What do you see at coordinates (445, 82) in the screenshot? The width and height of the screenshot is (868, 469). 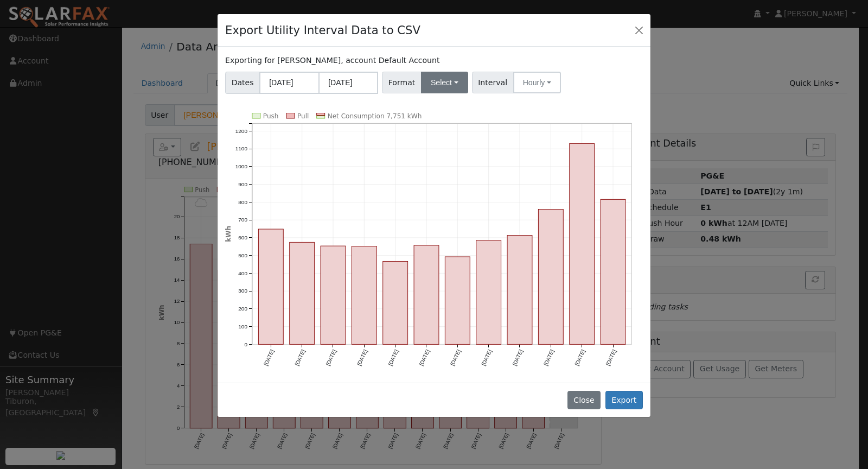 I see `button: Select` at bounding box center [445, 82].